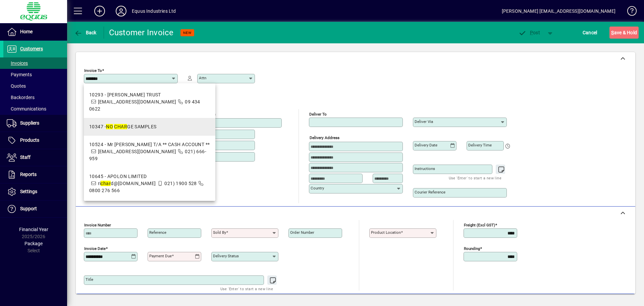  What do you see at coordinates (302, 232) in the screenshot?
I see `mat-label: Order number` at bounding box center [302, 232].